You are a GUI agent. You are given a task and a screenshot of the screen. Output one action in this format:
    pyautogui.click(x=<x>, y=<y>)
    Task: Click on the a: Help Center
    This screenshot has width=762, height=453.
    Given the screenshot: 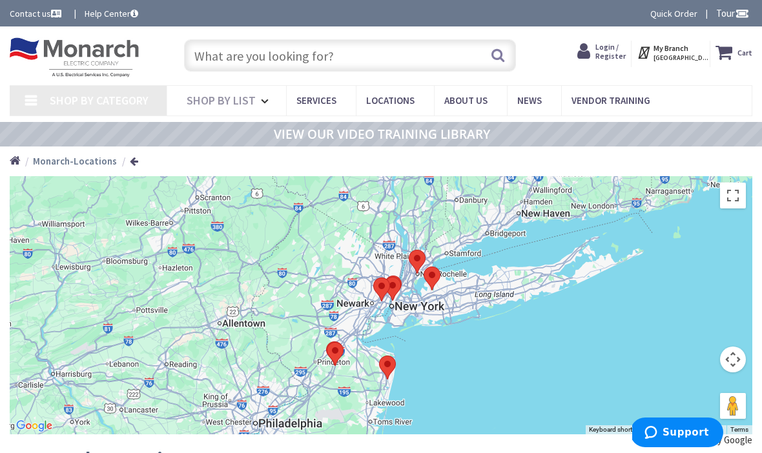 What is the action you would take?
    pyautogui.click(x=111, y=14)
    